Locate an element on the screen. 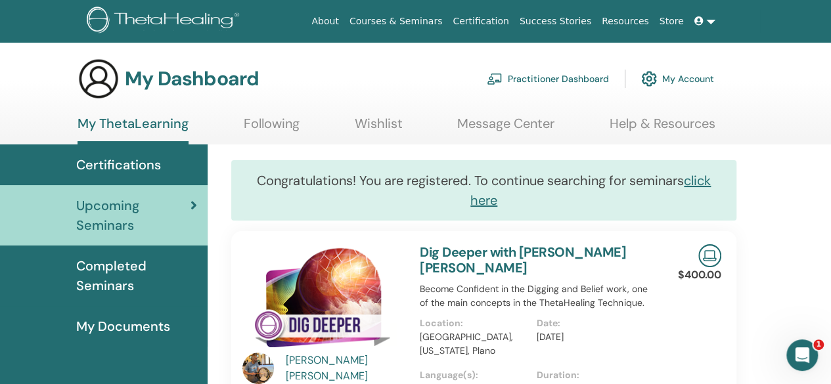 Image resolution: width=831 pixels, height=384 pixels. p: Language(s) : is located at coordinates (474, 375).